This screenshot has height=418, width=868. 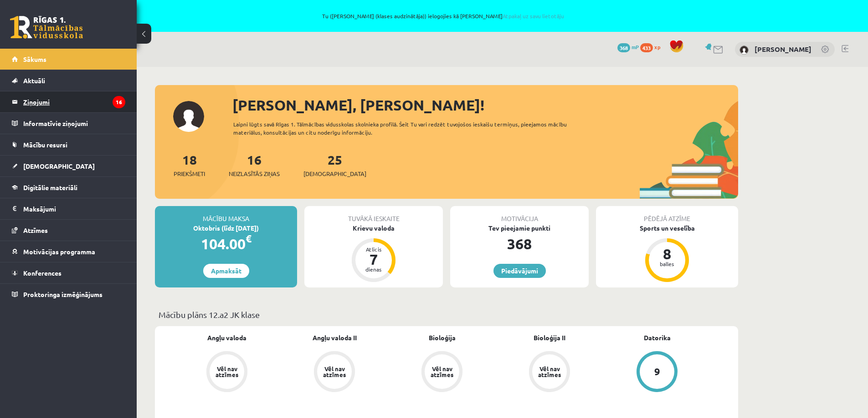 I want to click on span: Atzīmes, so click(x=36, y=231).